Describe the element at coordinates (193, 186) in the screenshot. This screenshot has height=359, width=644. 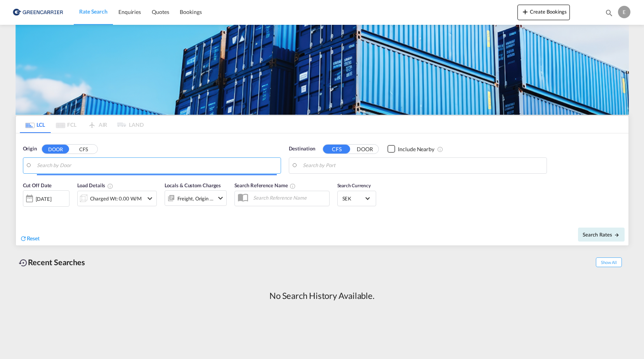
I see `span: Locals & Custom Charges` at that location.